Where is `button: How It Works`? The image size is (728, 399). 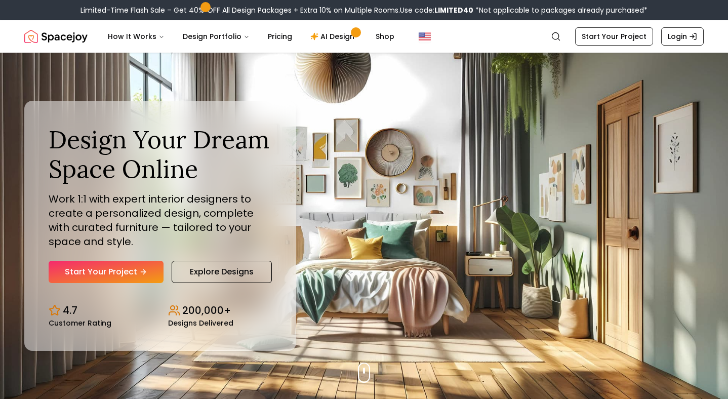 button: How It Works is located at coordinates (136, 36).